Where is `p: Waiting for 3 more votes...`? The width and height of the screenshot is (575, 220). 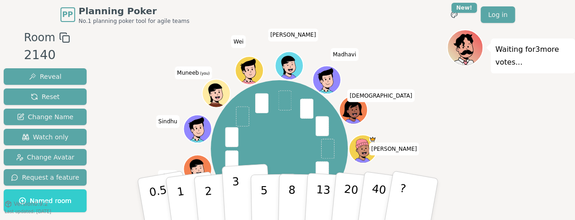
p: Waiting for 3 more votes... is located at coordinates (533, 56).